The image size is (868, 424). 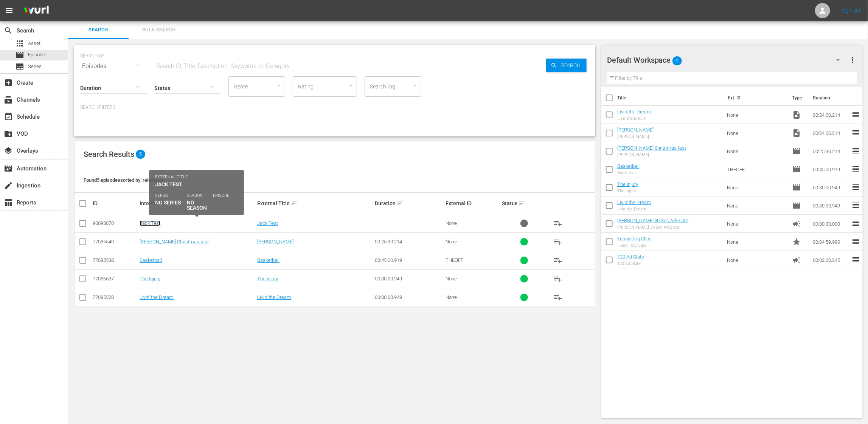 What do you see at coordinates (558, 260) in the screenshot?
I see `span: playlist_add` at bounding box center [558, 260].